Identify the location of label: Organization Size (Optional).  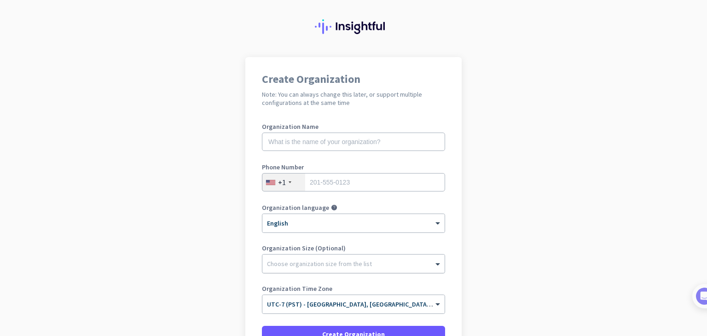
(354, 248).